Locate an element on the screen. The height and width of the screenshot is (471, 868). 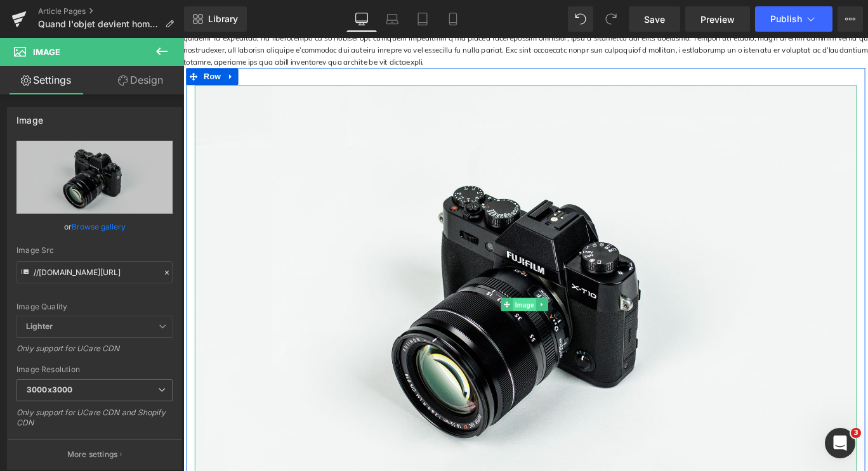
span: 3 is located at coordinates (856, 433).